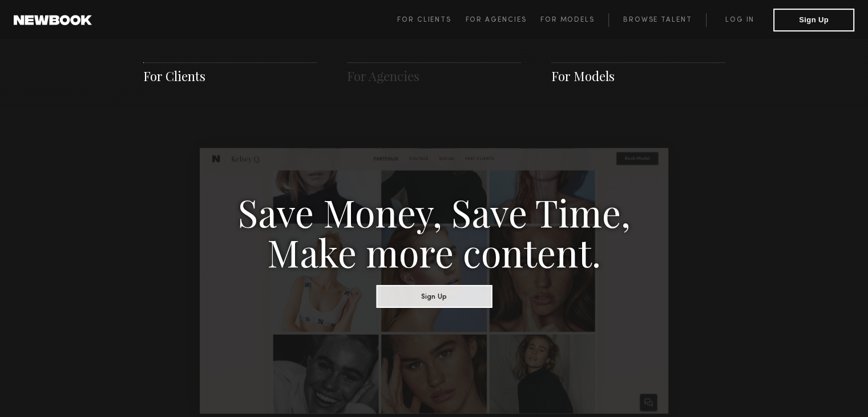 The image size is (868, 417). I want to click on a: Browse Talent, so click(657, 20).